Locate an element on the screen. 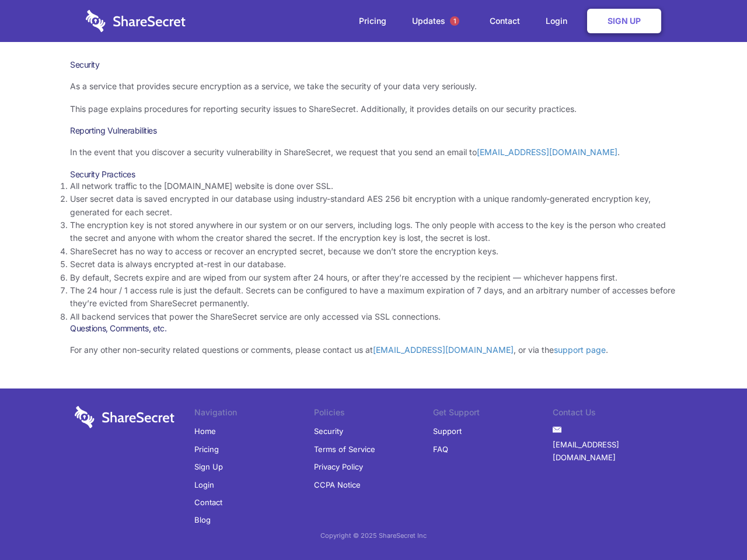 The width and height of the screenshot is (747, 560). a: Terms of Service is located at coordinates (345, 450).